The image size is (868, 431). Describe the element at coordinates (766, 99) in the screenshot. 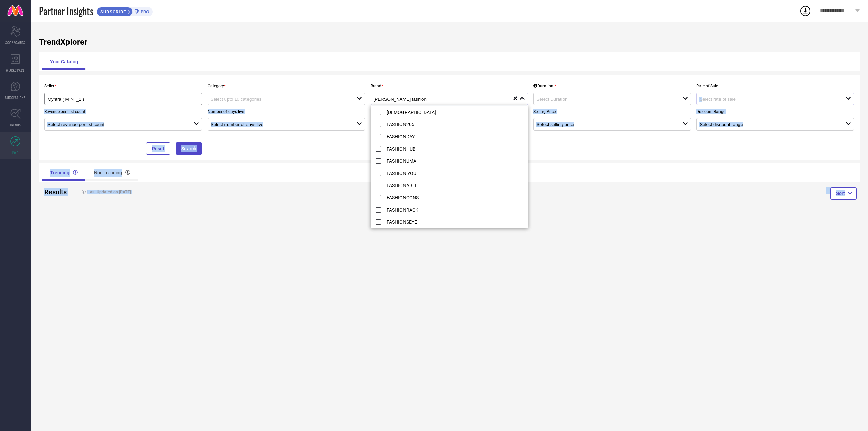

I see `input: Select rate of sale` at that location.